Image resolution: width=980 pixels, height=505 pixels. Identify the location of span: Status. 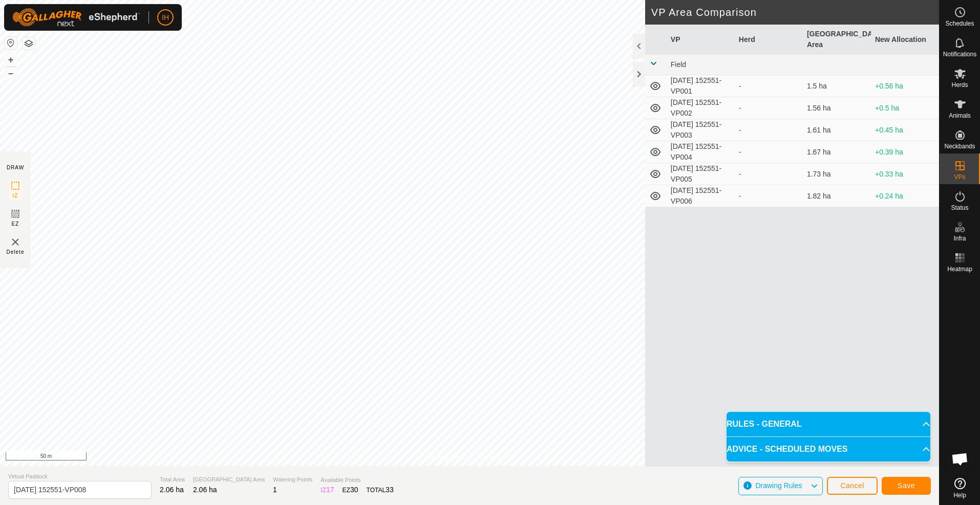
(960, 208).